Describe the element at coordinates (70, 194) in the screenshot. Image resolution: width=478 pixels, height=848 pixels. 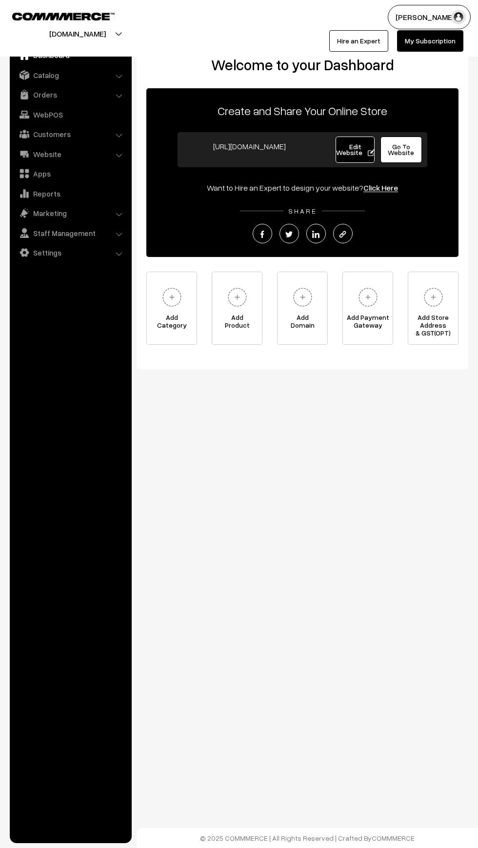
I see `a: Reports` at that location.